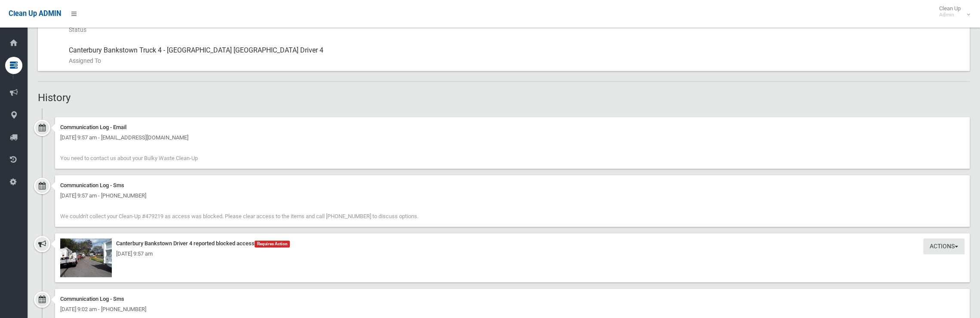  What do you see at coordinates (503, 97) in the screenshot?
I see `h2: History` at bounding box center [503, 97].